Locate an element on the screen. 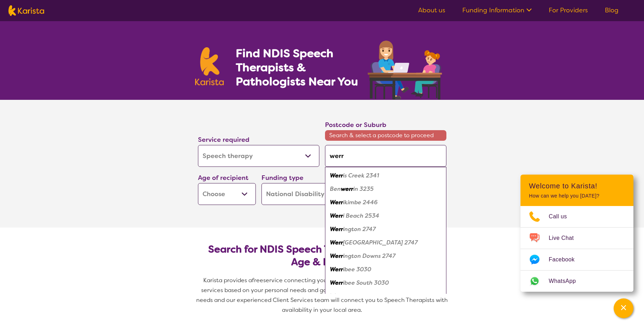 This screenshot has height=327, width=644. em: in 3235 is located at coordinates (363, 189).